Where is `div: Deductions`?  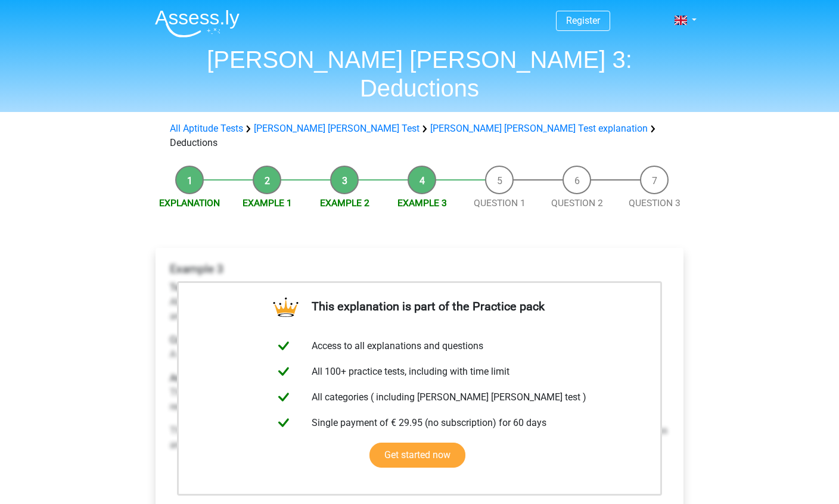
div: Deductions is located at coordinates (420, 136).